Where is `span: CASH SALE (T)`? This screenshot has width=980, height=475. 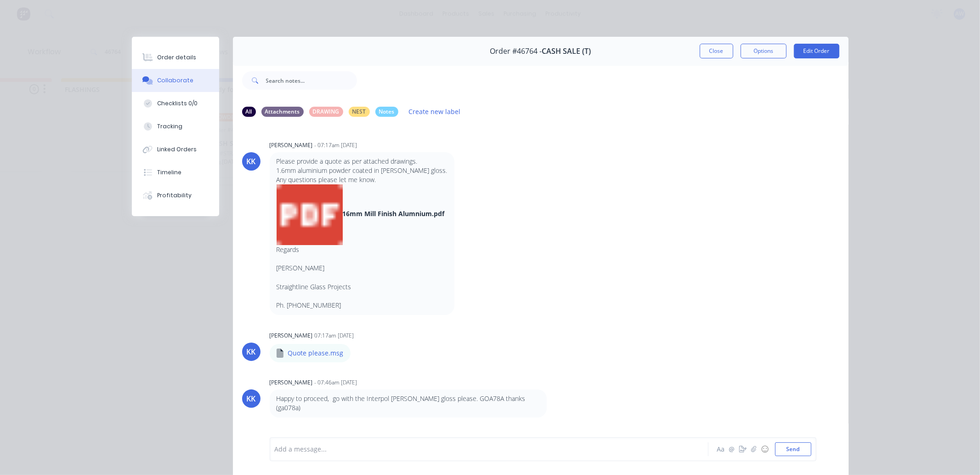
span: CASH SALE (T) is located at coordinates (566, 51).